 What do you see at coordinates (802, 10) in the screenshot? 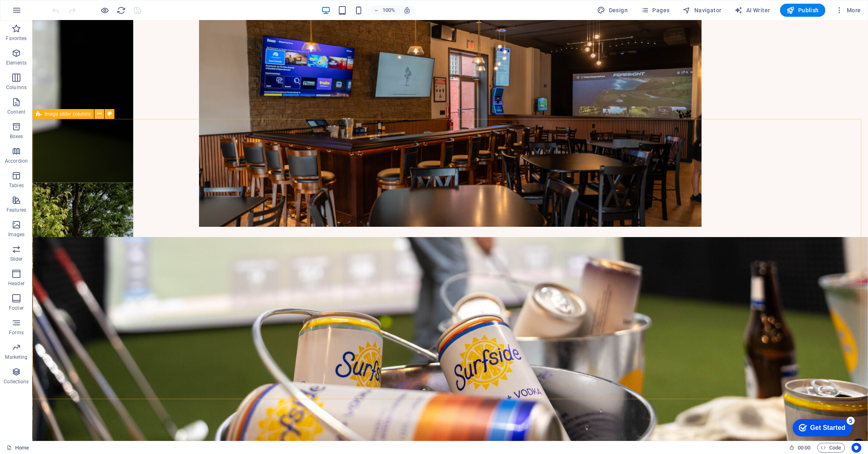
I see `span: Publish` at bounding box center [802, 10].